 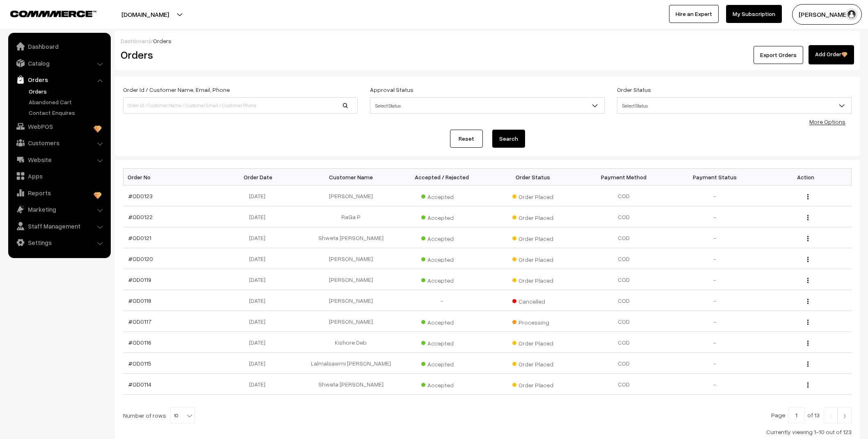 What do you see at coordinates (634, 89) in the screenshot?
I see `label: Order Status` at bounding box center [634, 89].